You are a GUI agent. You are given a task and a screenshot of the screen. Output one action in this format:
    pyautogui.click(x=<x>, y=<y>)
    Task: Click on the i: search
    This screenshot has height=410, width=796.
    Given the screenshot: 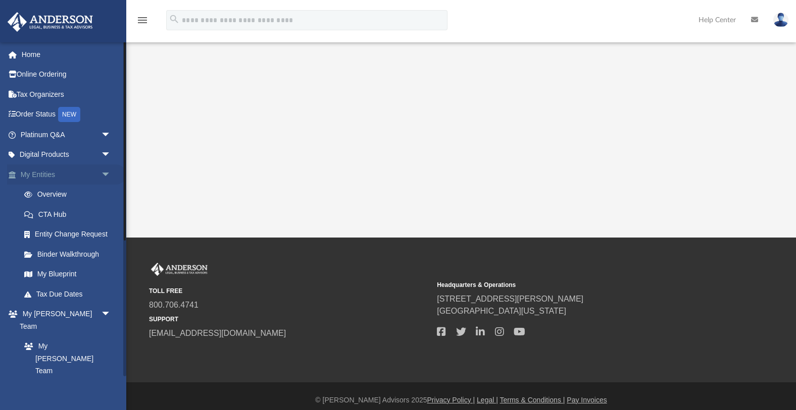 What is the action you would take?
    pyautogui.click(x=174, y=19)
    